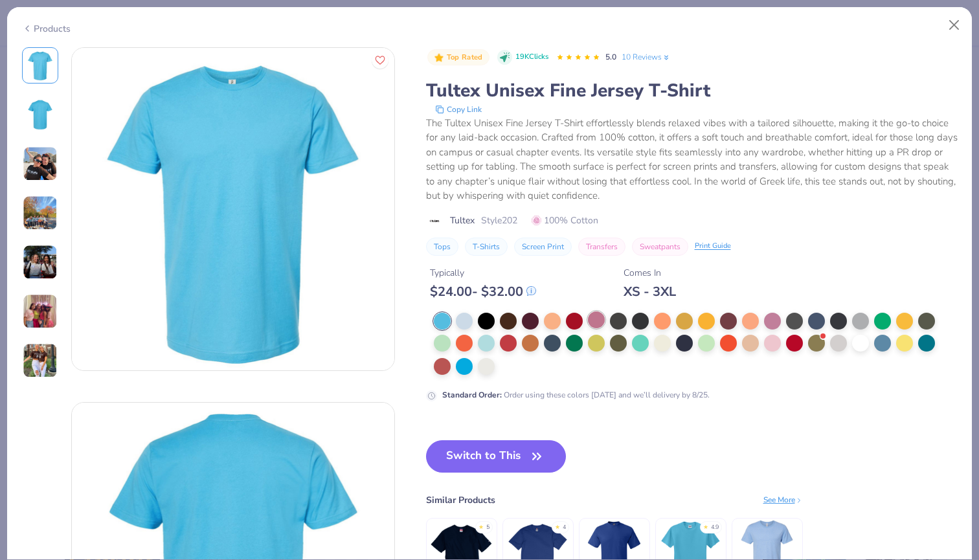 Image resolution: width=979 pixels, height=560 pixels. I want to click on button: Sweatpants, so click(660, 247).